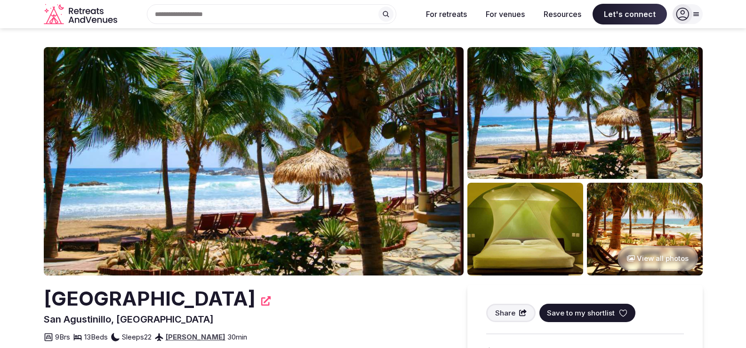 Image resolution: width=746 pixels, height=348 pixels. I want to click on button: Save to my shortlist, so click(587, 312).